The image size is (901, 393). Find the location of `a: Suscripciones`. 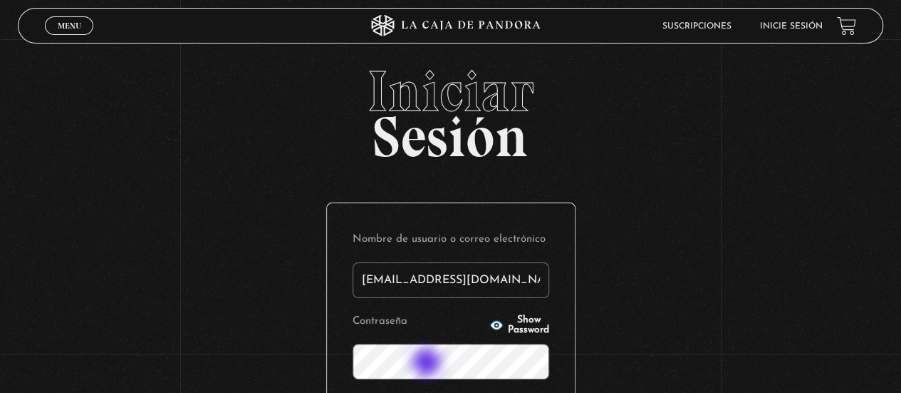

a: Suscripciones is located at coordinates (697, 26).